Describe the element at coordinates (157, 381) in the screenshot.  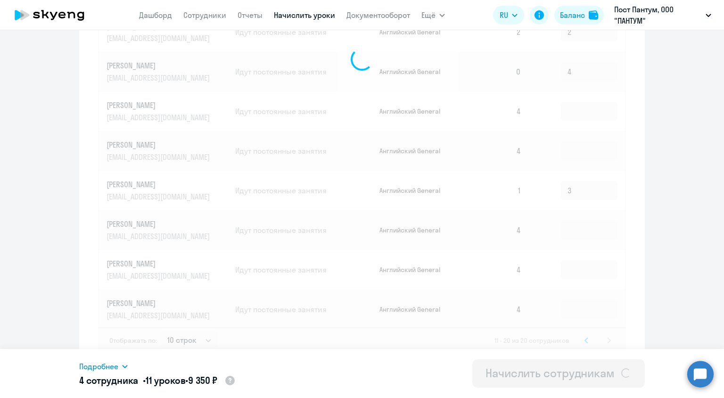
I see `h5: 4 сотрудника • •` at that location.